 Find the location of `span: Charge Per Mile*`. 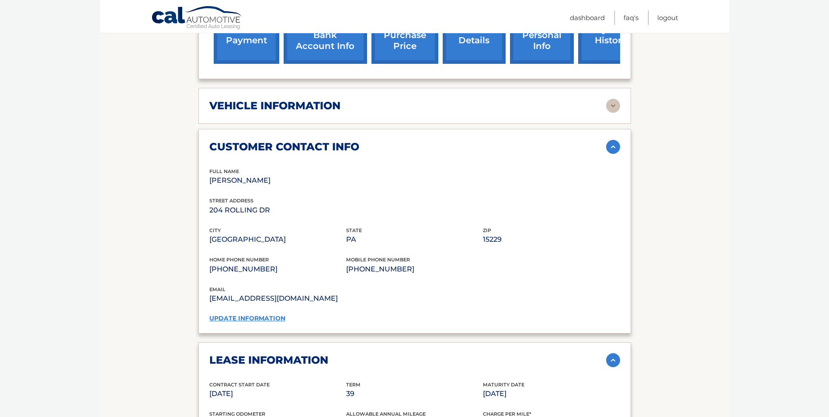

span: Charge Per Mile* is located at coordinates (507, 414).